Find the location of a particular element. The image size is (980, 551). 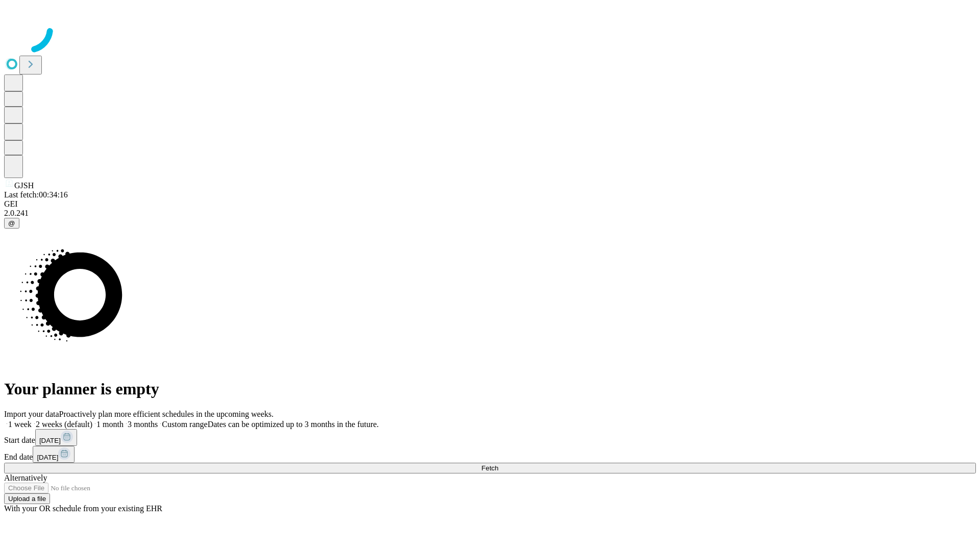

span: GJSH is located at coordinates (24, 185).